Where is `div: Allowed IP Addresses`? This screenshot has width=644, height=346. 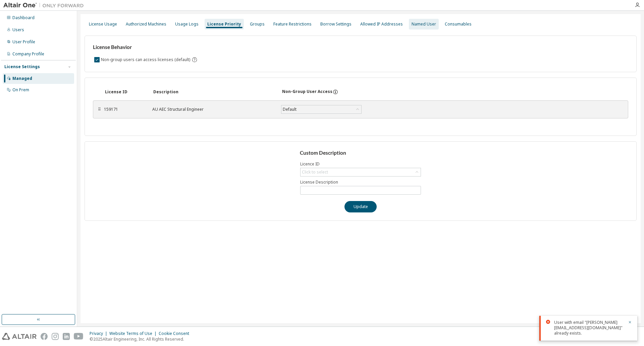 div: Allowed IP Addresses is located at coordinates (381, 24).